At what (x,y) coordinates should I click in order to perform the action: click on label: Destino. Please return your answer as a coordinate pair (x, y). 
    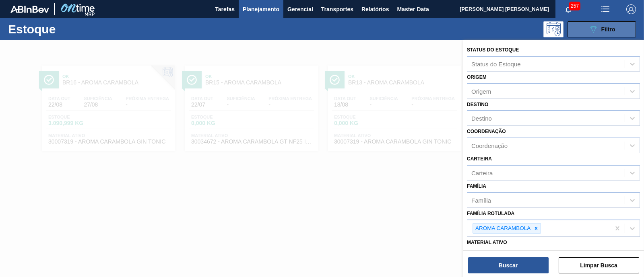
    Looking at the image, I should click on (477, 104).